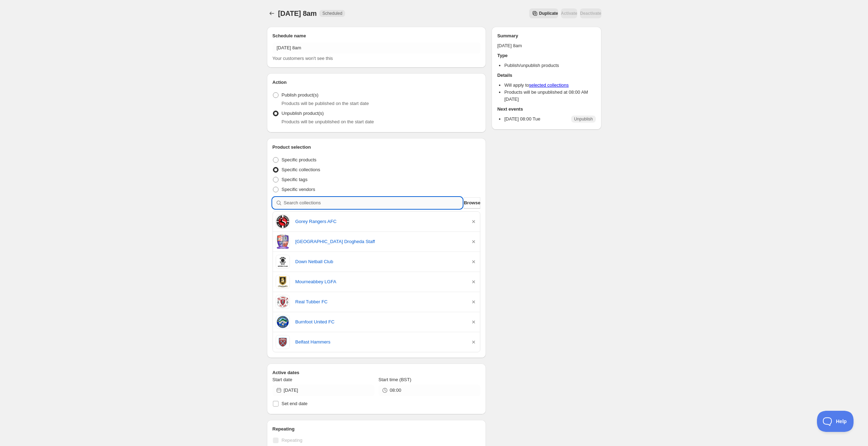 The image size is (868, 446). I want to click on h2: Active dates, so click(377, 373).